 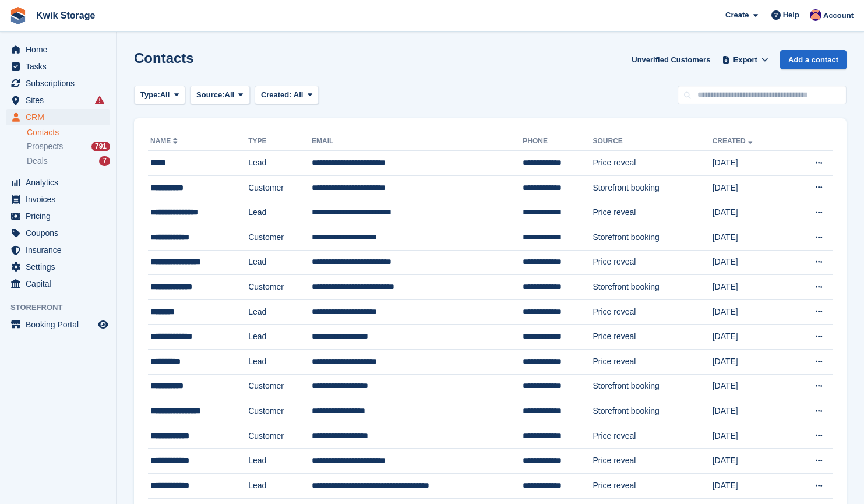 I want to click on div: 7, so click(x=104, y=161).